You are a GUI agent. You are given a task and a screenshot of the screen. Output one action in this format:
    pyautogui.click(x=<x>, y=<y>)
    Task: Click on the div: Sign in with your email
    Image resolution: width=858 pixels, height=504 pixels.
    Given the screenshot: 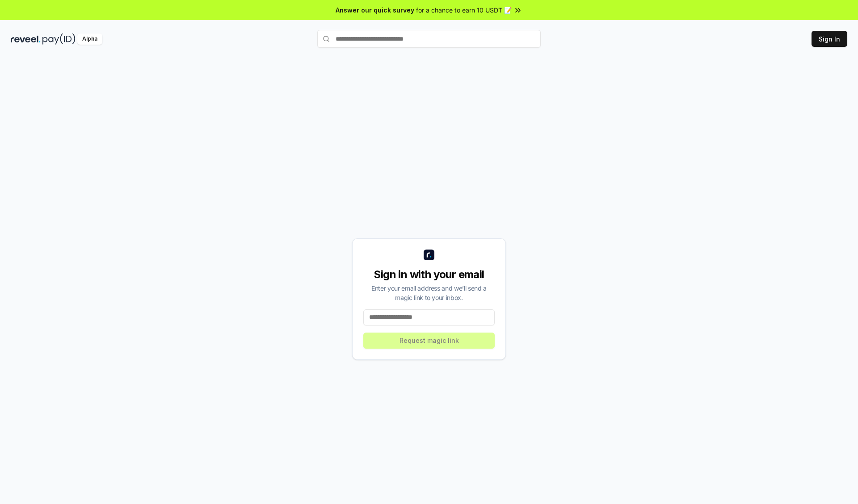 What is the action you would take?
    pyautogui.click(x=429, y=275)
    